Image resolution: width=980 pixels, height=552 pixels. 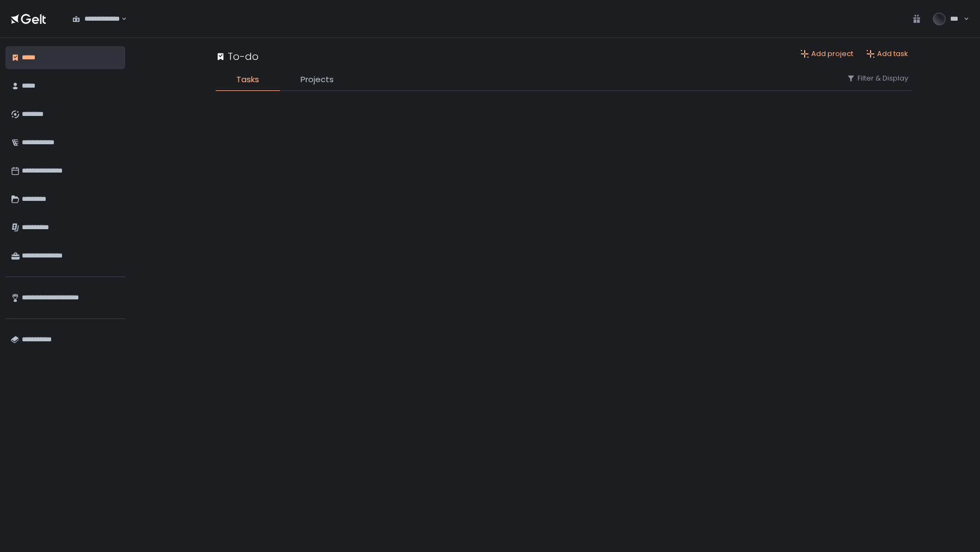 What do you see at coordinates (120, 19) in the screenshot?
I see `input: Search for option` at bounding box center [120, 19].